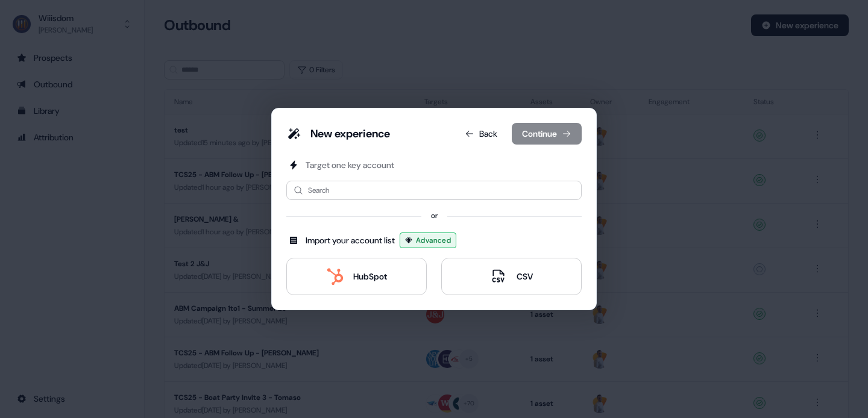  Describe the element at coordinates (433, 240) in the screenshot. I see `span: Advanced` at that location.